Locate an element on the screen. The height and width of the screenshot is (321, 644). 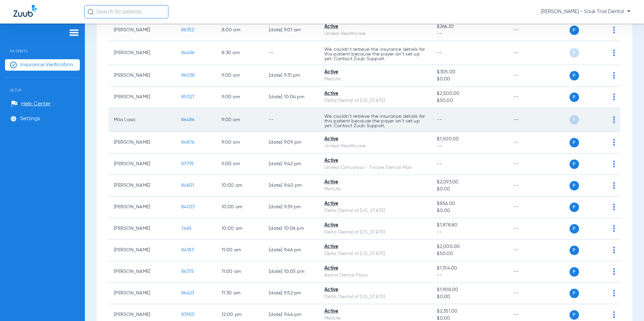
span: 83795 is located at coordinates (187, 164).